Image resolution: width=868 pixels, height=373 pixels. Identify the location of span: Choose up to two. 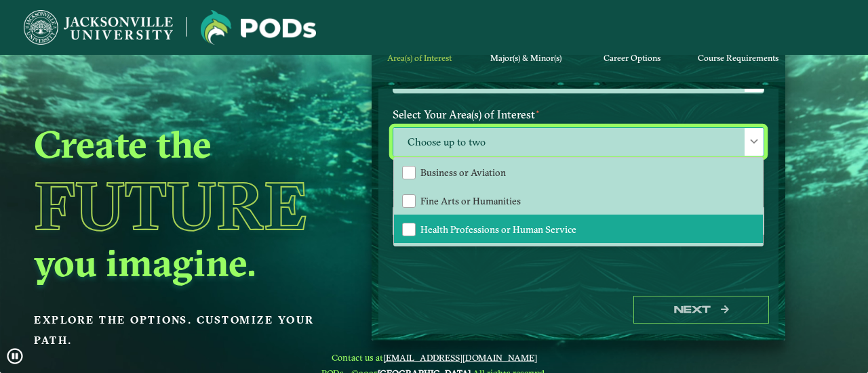
(578, 142).